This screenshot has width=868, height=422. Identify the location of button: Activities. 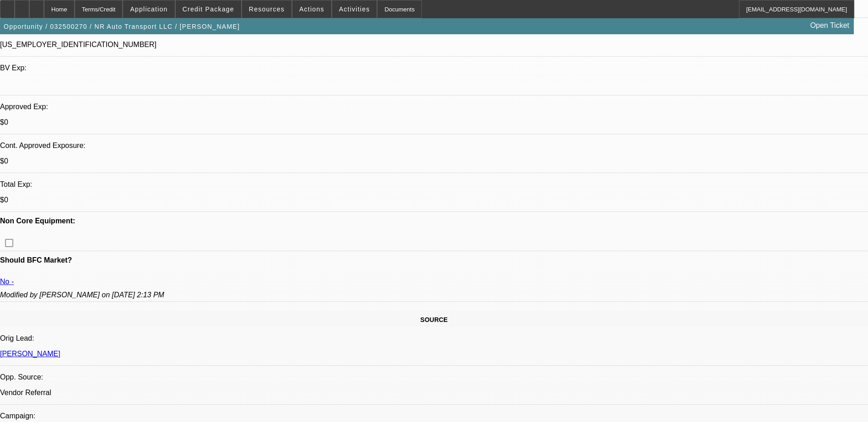
(354, 9).